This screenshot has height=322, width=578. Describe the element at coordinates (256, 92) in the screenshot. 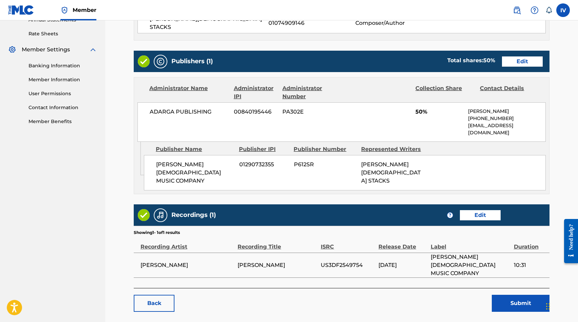

I see `div: Administrator IPI` at that location.